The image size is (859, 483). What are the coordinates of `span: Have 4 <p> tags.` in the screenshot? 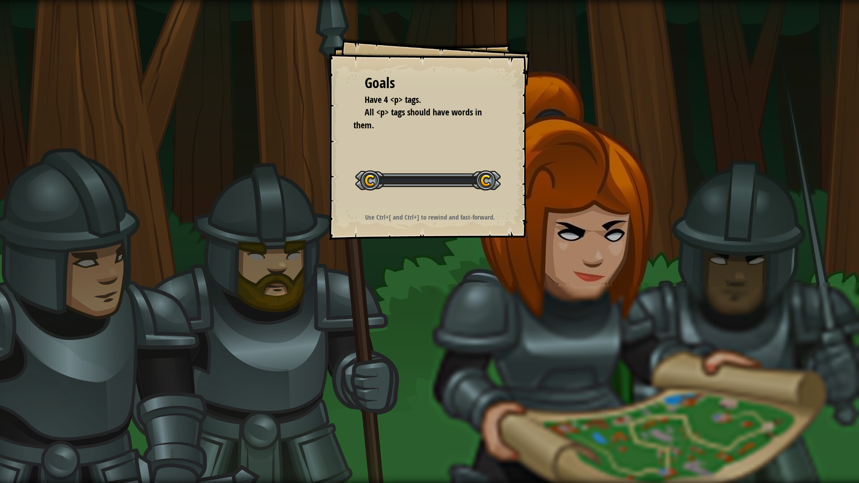 It's located at (393, 99).